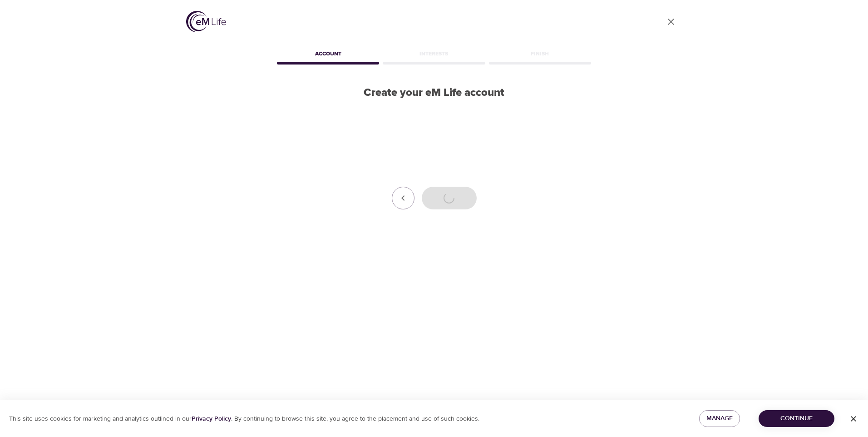  Describe the element at coordinates (434, 93) in the screenshot. I see `h2: Create your eM Life account` at that location.